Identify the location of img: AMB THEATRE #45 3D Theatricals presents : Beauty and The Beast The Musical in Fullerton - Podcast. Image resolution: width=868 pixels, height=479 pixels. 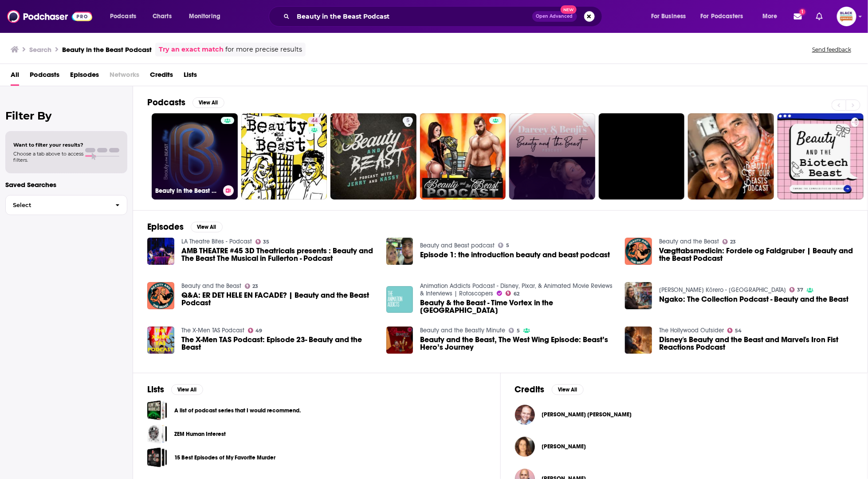
(160, 250).